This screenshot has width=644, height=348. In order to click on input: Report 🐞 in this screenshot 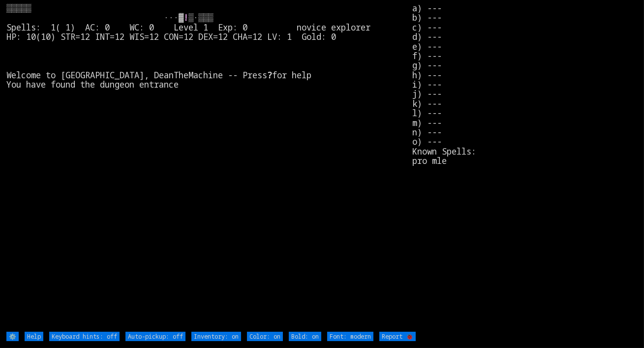, I will do `click(397, 336)`.